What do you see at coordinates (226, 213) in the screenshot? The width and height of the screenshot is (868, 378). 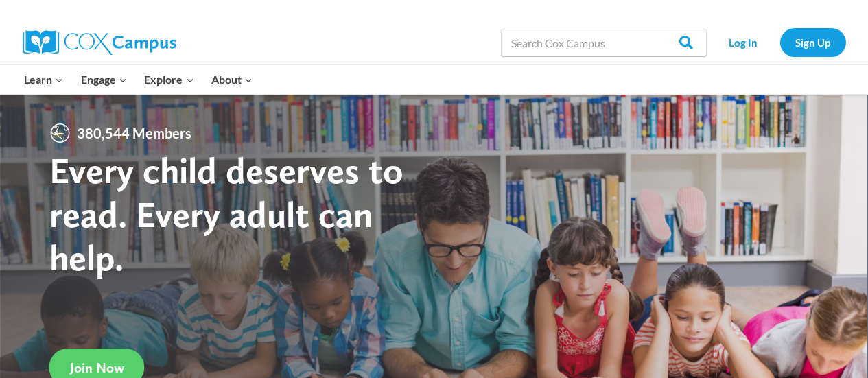 I see `strong: Every child deserves to read. Every adult can help.` at bounding box center [226, 213].